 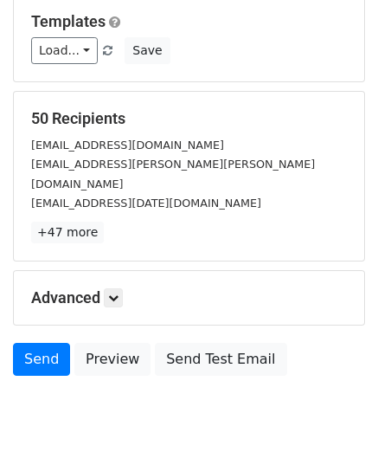 What do you see at coordinates (221, 359) in the screenshot?
I see `a: Send Test Email` at bounding box center [221, 359].